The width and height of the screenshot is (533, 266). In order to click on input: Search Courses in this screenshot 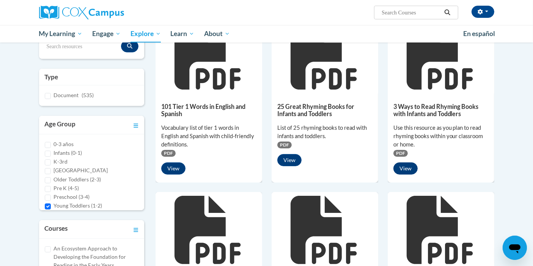, I will do `click(412, 13)`.